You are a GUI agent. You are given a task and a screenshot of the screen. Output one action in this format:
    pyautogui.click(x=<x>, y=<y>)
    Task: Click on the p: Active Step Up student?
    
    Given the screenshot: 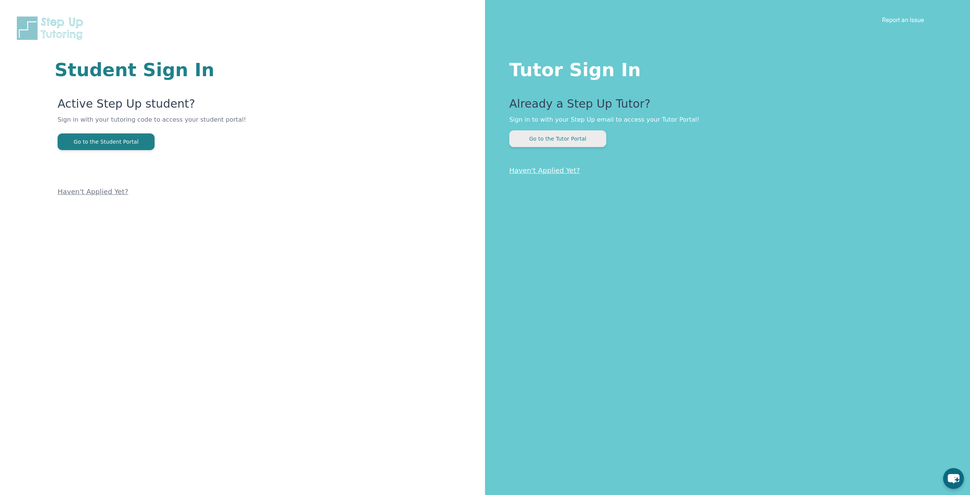 What is the action you would take?
    pyautogui.click(x=226, y=106)
    